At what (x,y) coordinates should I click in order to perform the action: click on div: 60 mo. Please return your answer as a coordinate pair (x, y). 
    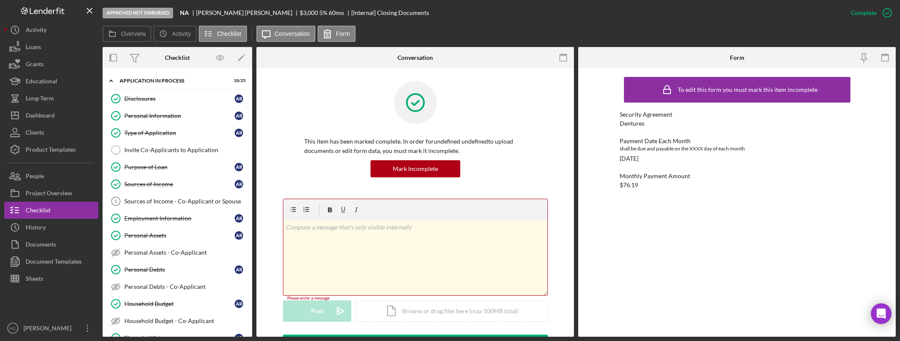
    Looking at the image, I should click on (336, 13).